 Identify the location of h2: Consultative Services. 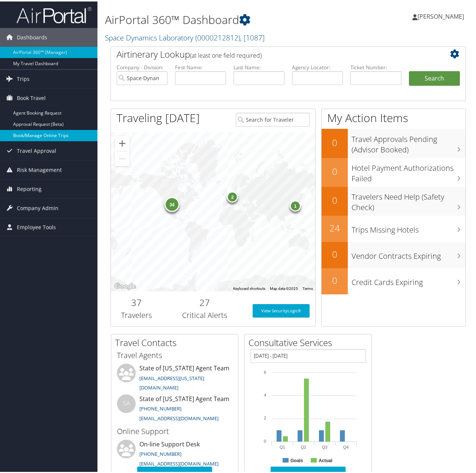
(309, 341).